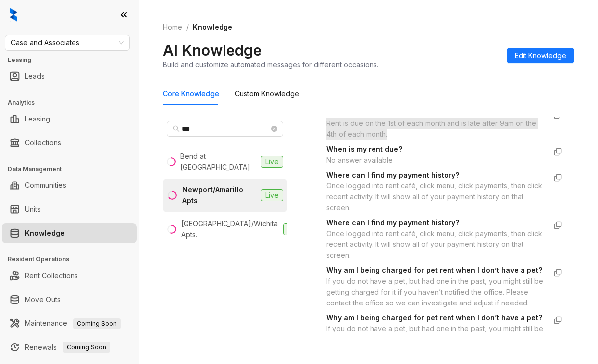 The height and width of the screenshot is (364, 598). Describe the element at coordinates (33, 209) in the screenshot. I see `a: Units` at that location.